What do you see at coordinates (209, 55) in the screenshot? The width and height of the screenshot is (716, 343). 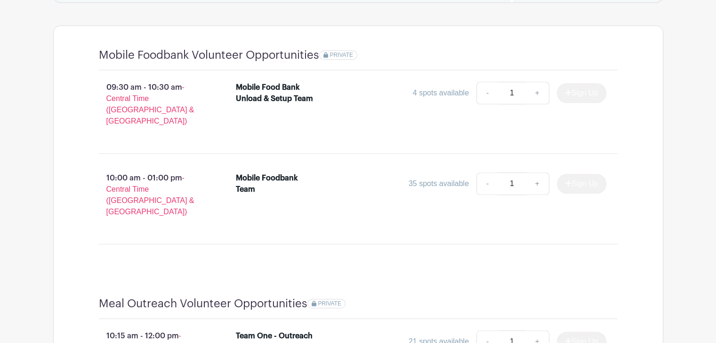 I see `h4: Mobile Foodbank Volunteer Opportunities` at bounding box center [209, 55].